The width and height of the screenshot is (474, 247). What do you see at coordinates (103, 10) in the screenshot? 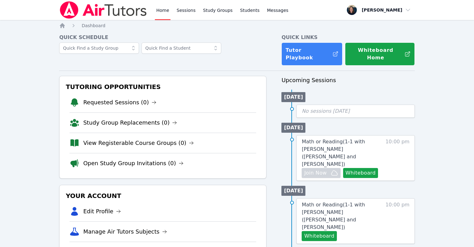
I see `img: Air Tutors` at bounding box center [103, 10].